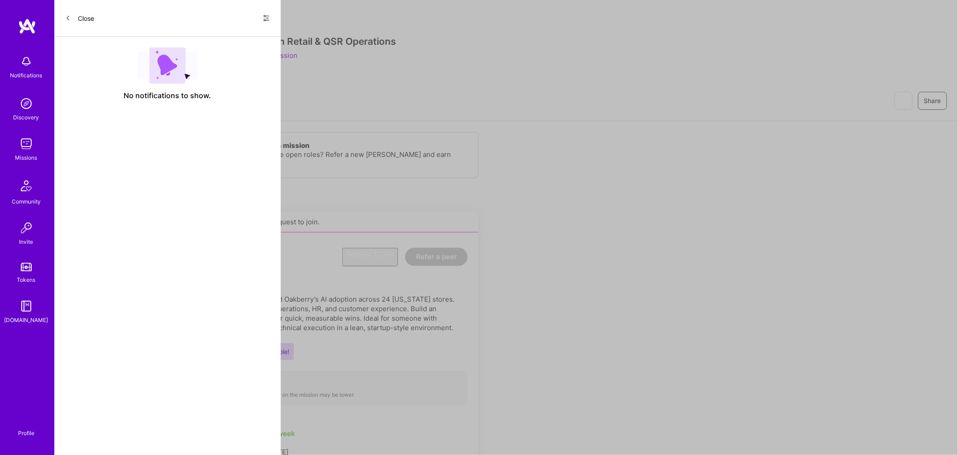 The height and width of the screenshot is (455, 958). What do you see at coordinates (27, 26) in the screenshot?
I see `img: logo` at bounding box center [27, 26].